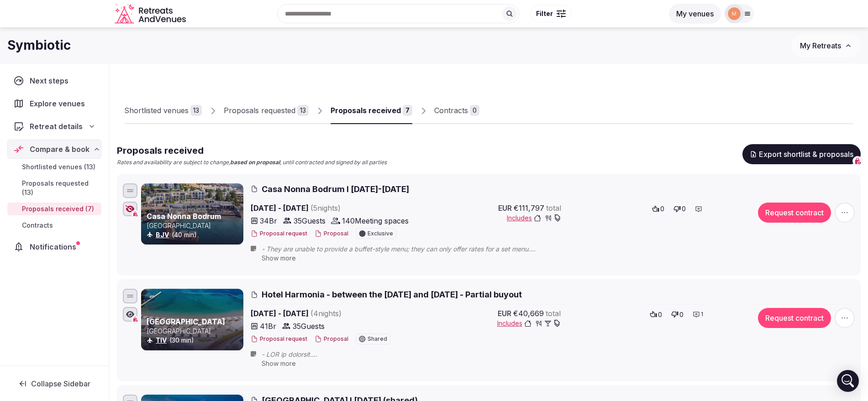 Image resolution: width=868 pixels, height=401 pixels. I want to click on span: - They are unable to provide a buffet-style menu; they can only offer rates for a set menu. - Ple..., so click(461, 249).